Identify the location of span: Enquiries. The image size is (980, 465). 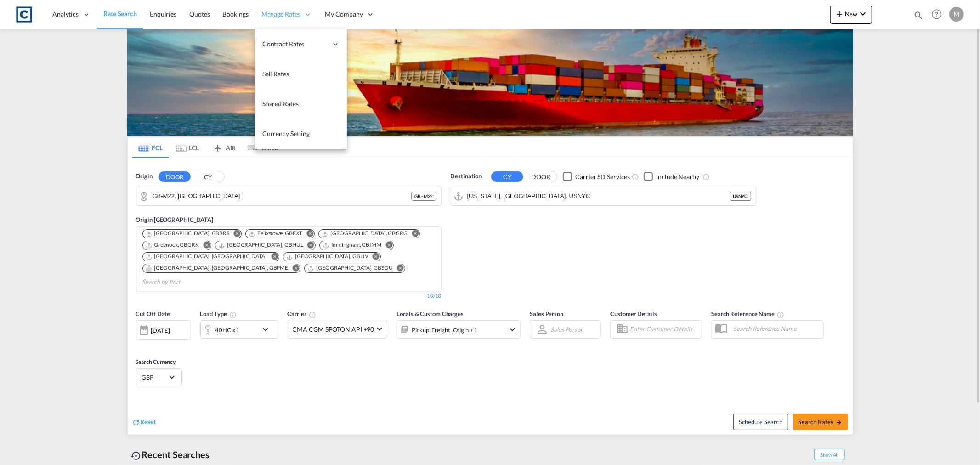
(163, 14).